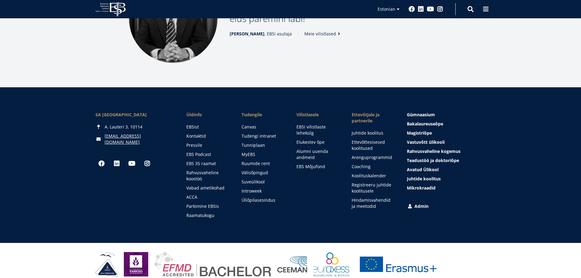 The image size is (581, 278). What do you see at coordinates (263, 145) in the screenshot?
I see `a: Tunniplaan` at bounding box center [263, 145].